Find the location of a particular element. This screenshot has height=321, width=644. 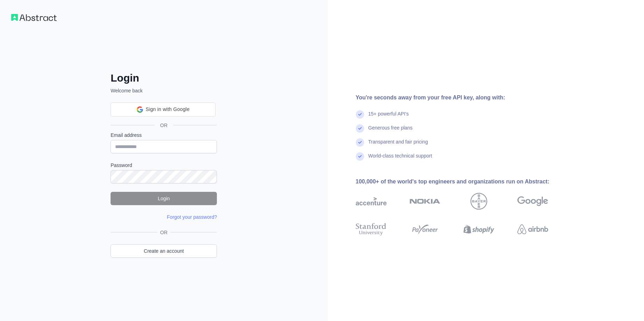

span: Sign in with Google is located at coordinates (168, 109).